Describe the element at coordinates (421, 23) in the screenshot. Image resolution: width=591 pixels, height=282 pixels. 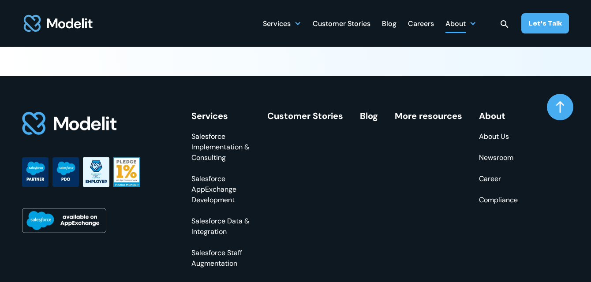
I see `a: Careers` at that location.